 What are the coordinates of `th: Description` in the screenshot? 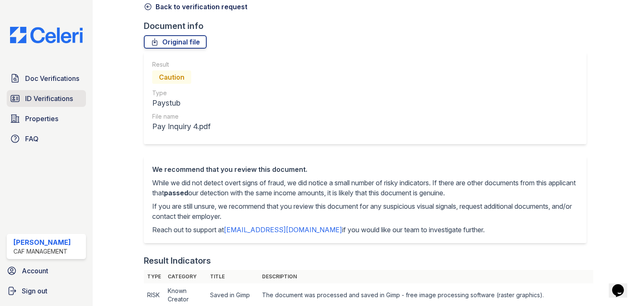 It's located at (426, 276).